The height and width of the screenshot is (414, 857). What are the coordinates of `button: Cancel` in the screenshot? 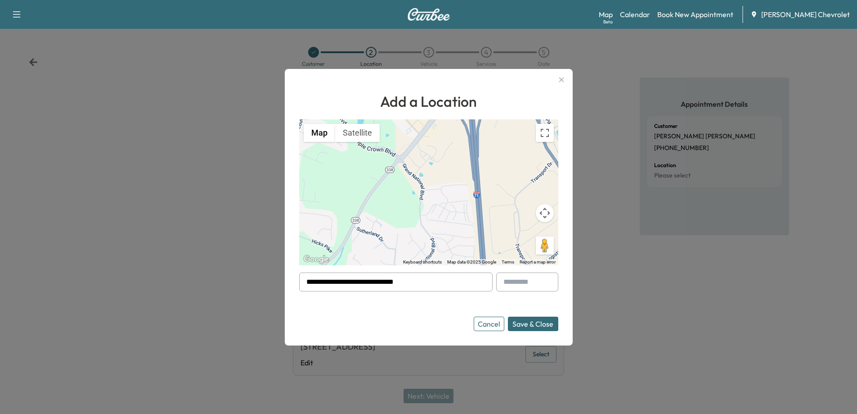 It's located at (489, 324).